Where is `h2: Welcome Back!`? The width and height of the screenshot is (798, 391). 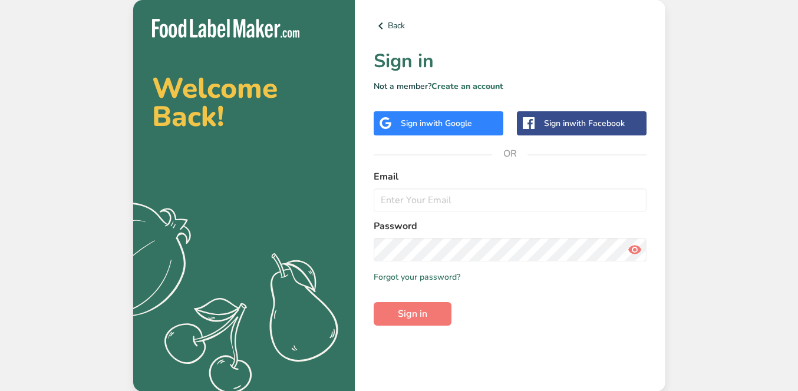
h2: Welcome Back! is located at coordinates (244, 102).